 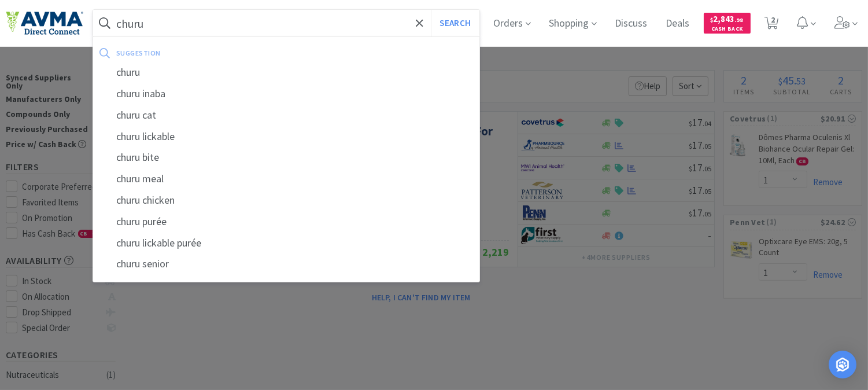 What do you see at coordinates (286, 23) in the screenshot?
I see `input: Search by item, sku, manufacturer, ingredient, size...` at bounding box center [286, 23].